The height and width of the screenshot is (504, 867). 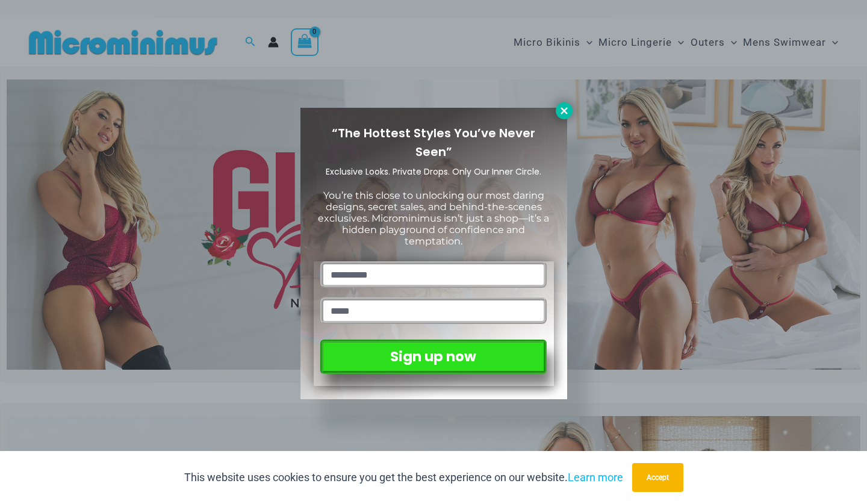 What do you see at coordinates (434, 219) in the screenshot?
I see `span: You’re this close to unlocking our most daring designs, secret sales, and behind-the-scenes exclu...` at bounding box center [434, 219].